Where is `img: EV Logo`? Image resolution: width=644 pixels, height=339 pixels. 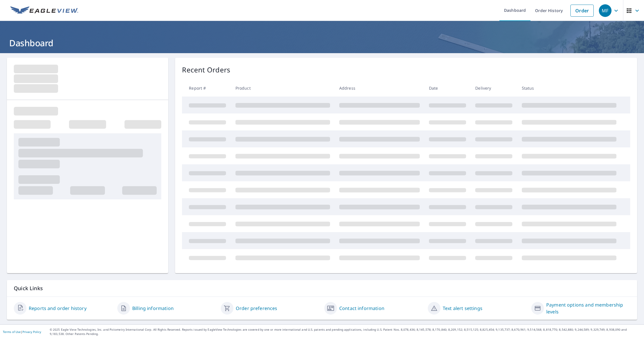
img: EV Logo is located at coordinates (45, 10).